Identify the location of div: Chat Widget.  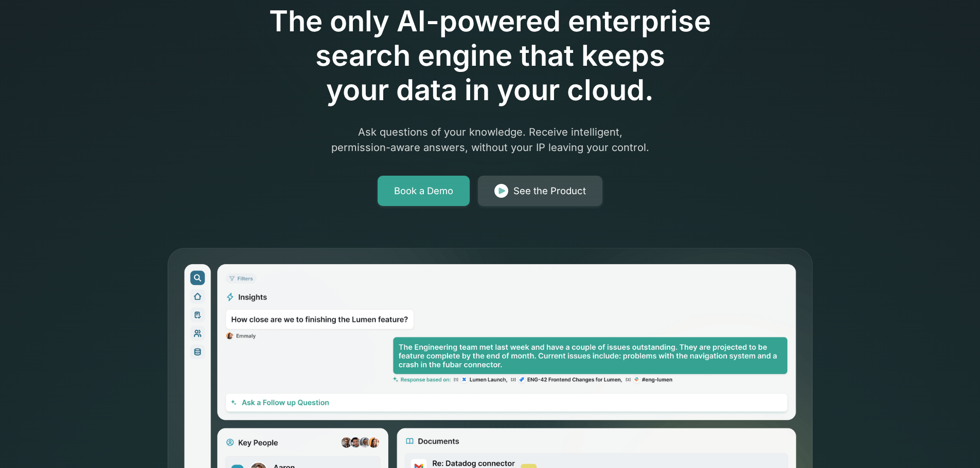
(954, 444).